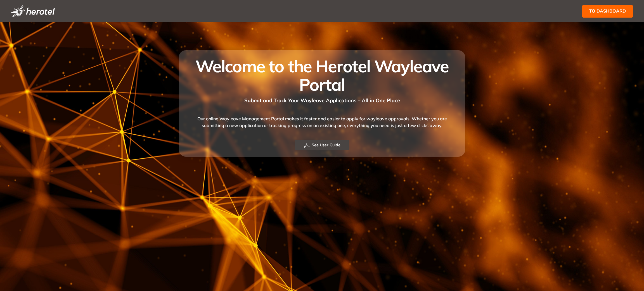 This screenshot has height=291, width=644. Describe the element at coordinates (322, 145) in the screenshot. I see `a: See User Guide` at that location.